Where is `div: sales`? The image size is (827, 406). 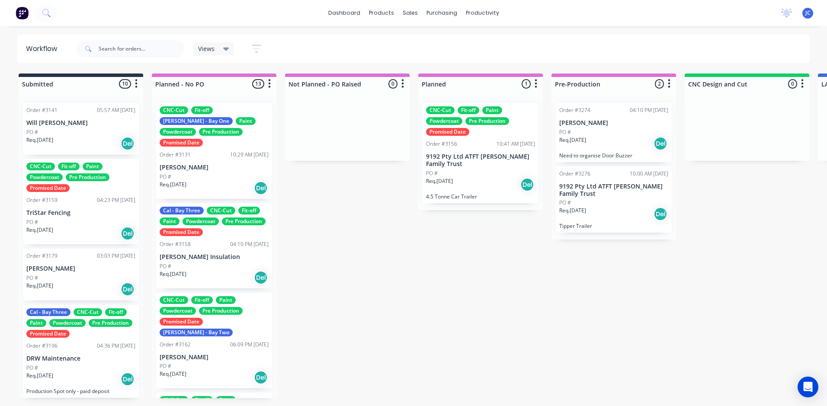 div: sales is located at coordinates (410, 13).